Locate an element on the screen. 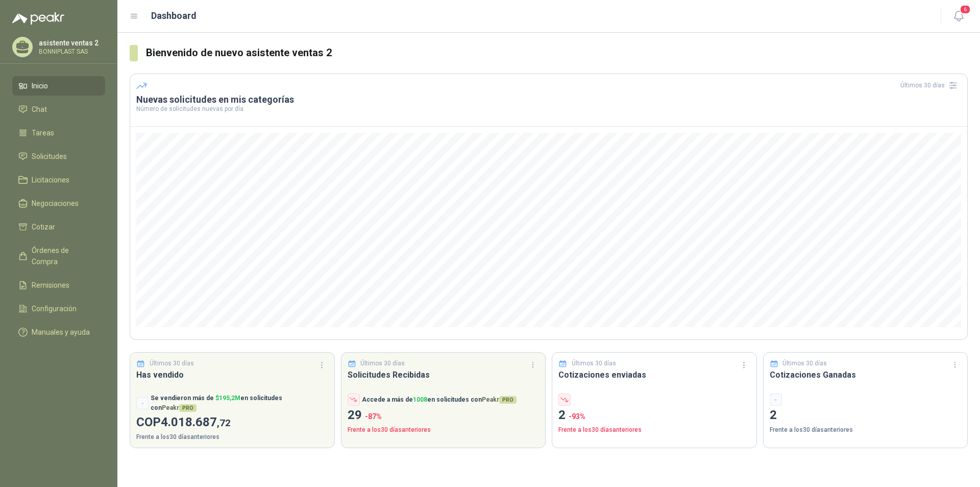  a: Negociaciones is located at coordinates (59, 203).